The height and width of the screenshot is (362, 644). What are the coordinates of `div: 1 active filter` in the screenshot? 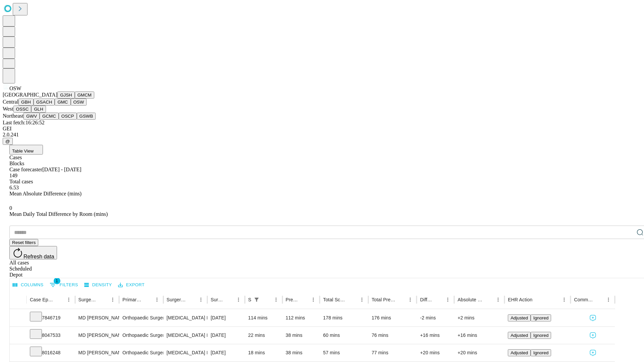 It's located at (257, 300).